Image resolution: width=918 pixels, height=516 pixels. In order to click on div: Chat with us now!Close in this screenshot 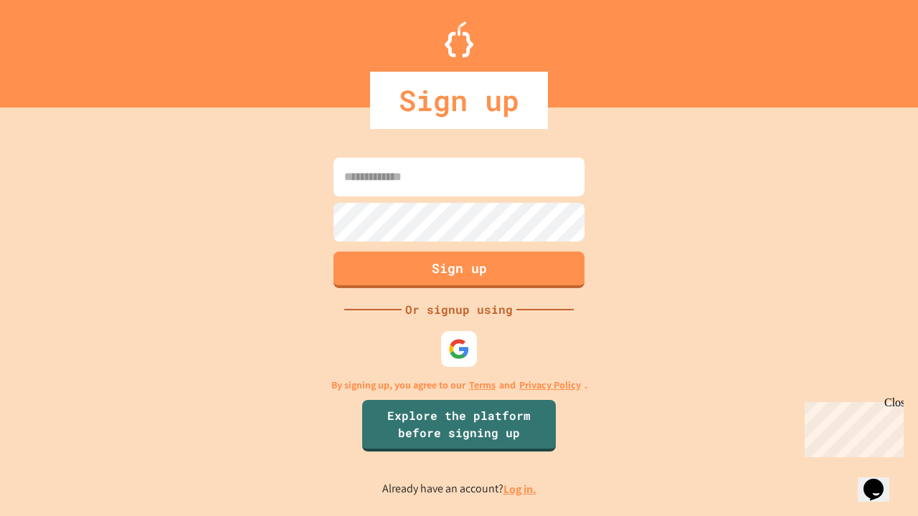, I will do `click(52, 48)`.